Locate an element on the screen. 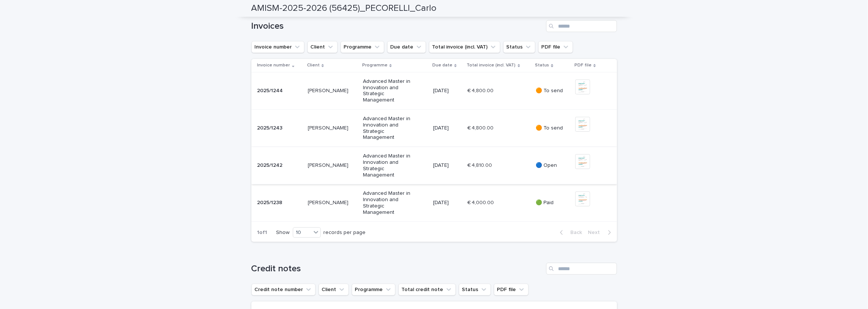 The height and width of the screenshot is (309, 868). button: Back is located at coordinates (569, 233).